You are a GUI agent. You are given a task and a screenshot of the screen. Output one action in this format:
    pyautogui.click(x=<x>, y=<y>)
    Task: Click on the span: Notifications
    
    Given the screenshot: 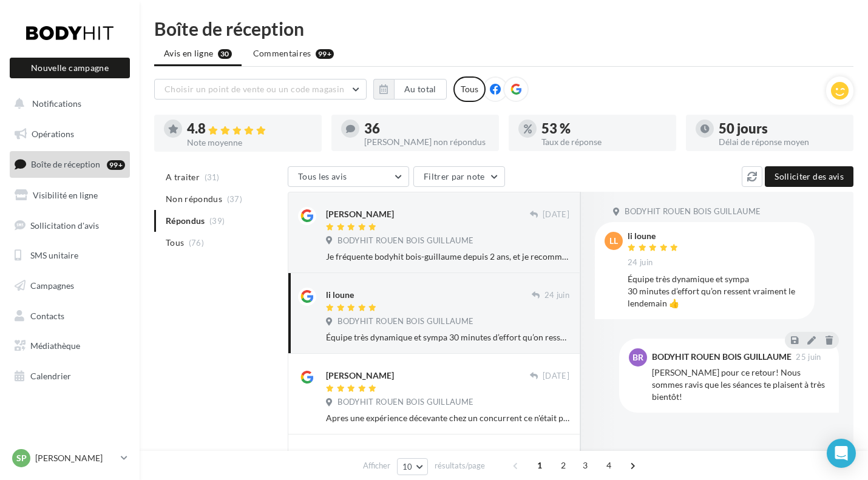 What is the action you would take?
    pyautogui.click(x=57, y=103)
    